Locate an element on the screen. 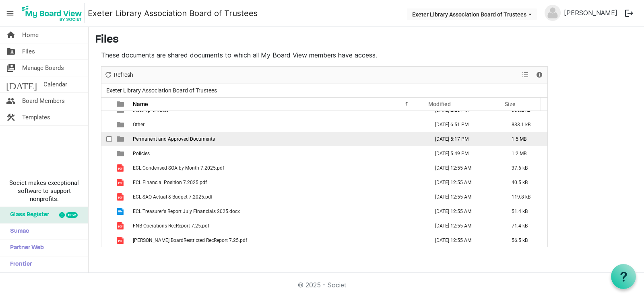 This screenshot has width=644, height=297. button: View dropdownbutton is located at coordinates (526, 75).